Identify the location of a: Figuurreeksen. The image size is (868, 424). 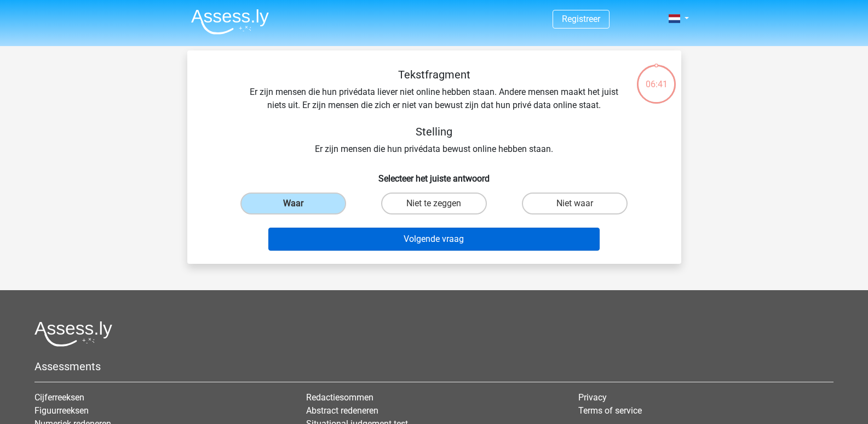
(61, 410).